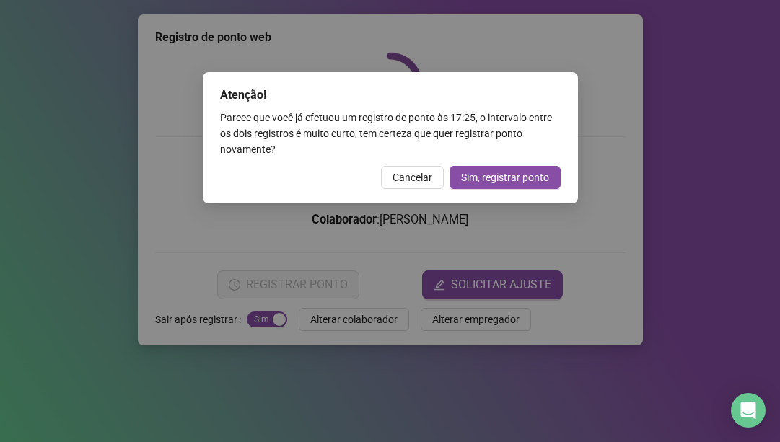  What do you see at coordinates (390, 133) in the screenshot?
I see `div: Parece que você já efetuou um registro de ponto às 17:25 , o intervalo entre os dois registros é ...` at bounding box center [390, 133].